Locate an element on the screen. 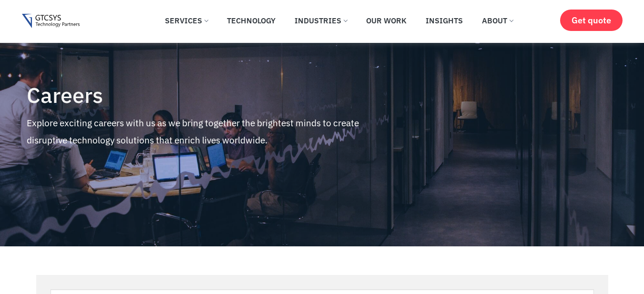 The image size is (644, 294). a: Industries is located at coordinates (321, 21).